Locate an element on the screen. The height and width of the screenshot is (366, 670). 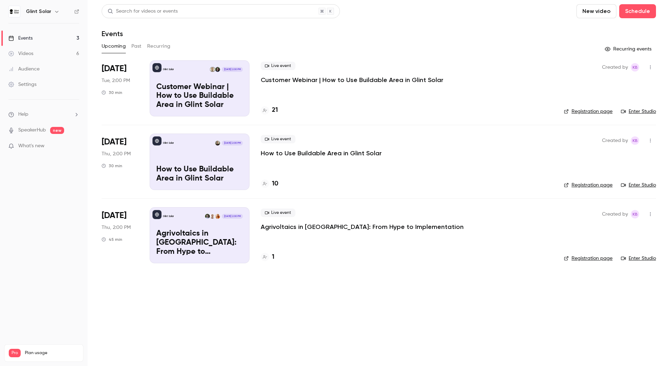
div: Videos is located at coordinates (21, 54).